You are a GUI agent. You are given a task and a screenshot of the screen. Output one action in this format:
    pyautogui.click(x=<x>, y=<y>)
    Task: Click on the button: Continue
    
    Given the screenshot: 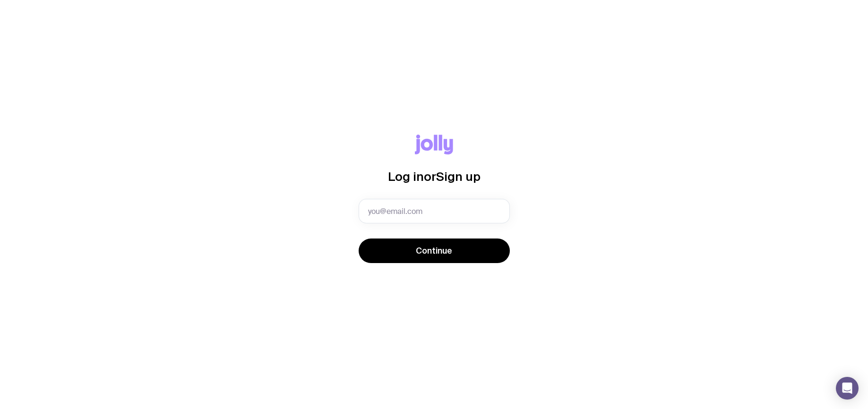 What is the action you would take?
    pyautogui.click(x=434, y=251)
    